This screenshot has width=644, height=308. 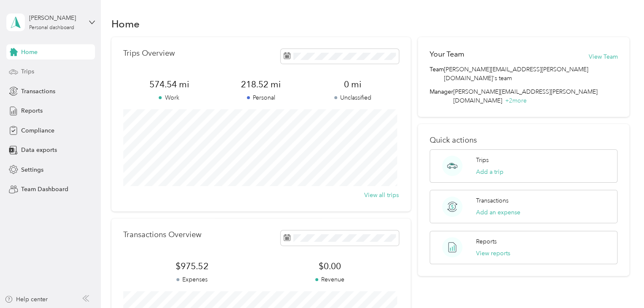 What do you see at coordinates (169, 85) in the screenshot?
I see `span: 574.54 mi` at bounding box center [169, 85].